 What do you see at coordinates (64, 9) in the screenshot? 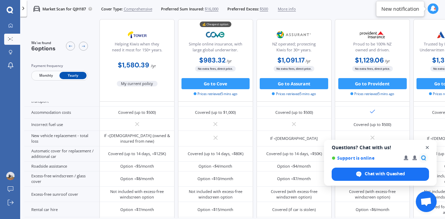
I see `p: Market Scan for QJH187` at bounding box center [64, 9].